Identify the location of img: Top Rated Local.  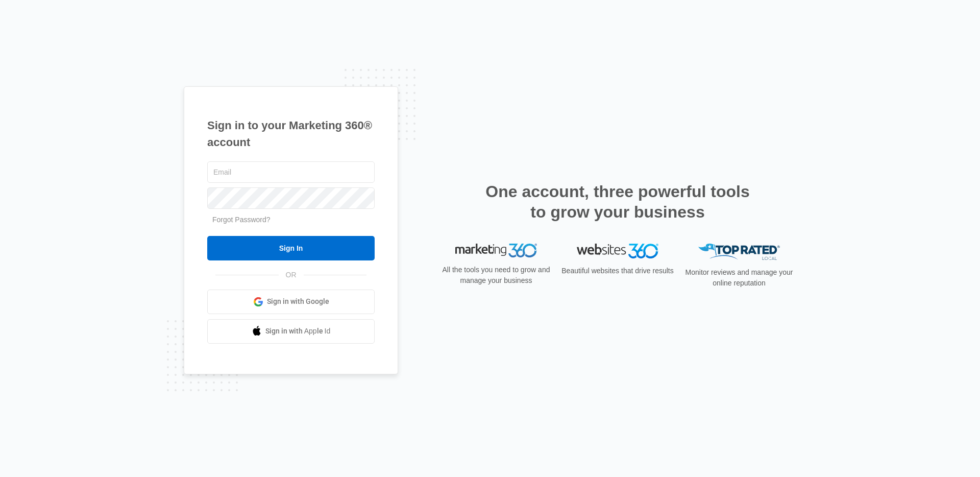
(739, 252).